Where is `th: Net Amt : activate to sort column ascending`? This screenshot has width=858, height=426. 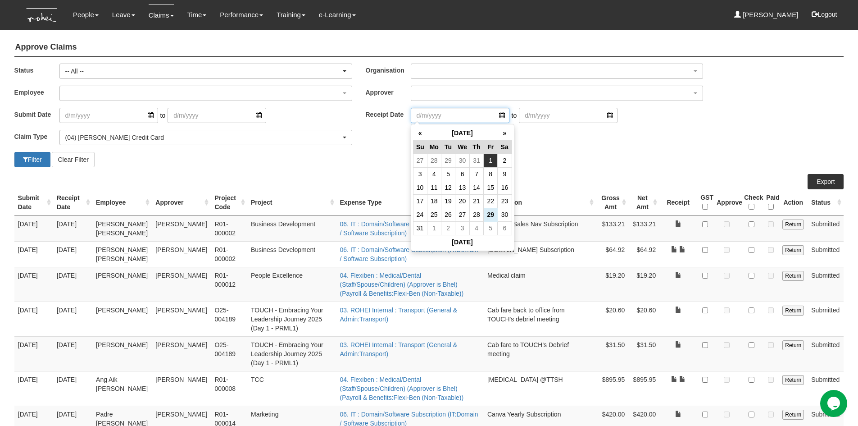 th: Net Amt : activate to sort column ascending is located at coordinates (644, 202).